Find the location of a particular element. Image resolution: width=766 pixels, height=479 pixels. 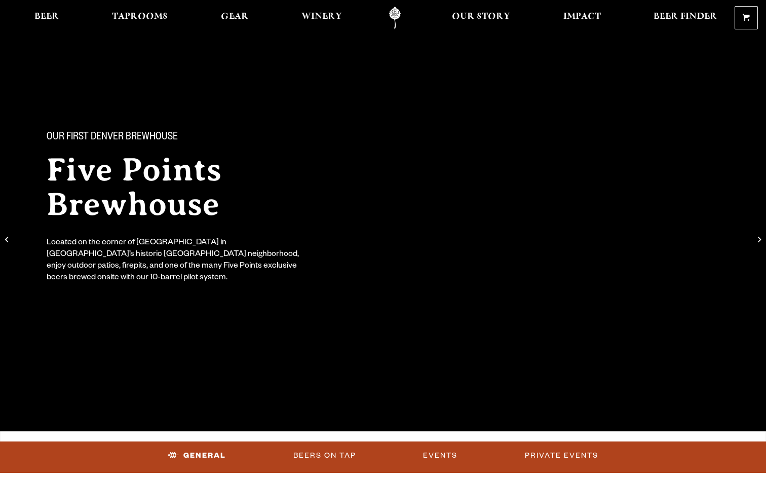

a: Taprooms is located at coordinates (140, 18).